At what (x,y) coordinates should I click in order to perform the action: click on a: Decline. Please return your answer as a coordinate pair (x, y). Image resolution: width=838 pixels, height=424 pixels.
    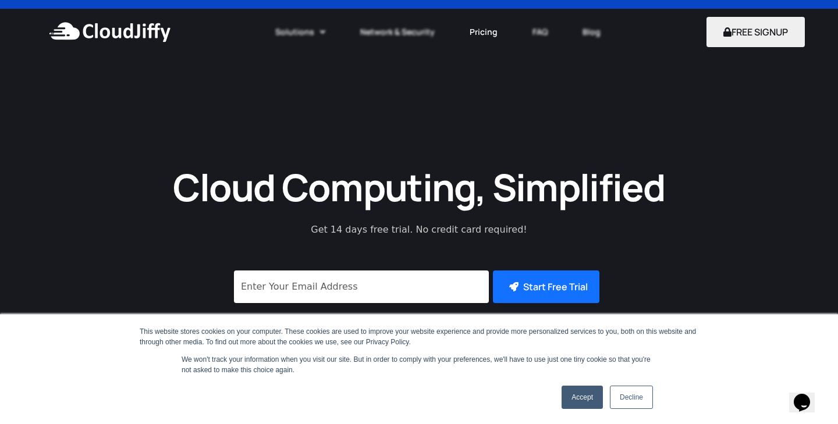
    Looking at the image, I should click on (631, 397).